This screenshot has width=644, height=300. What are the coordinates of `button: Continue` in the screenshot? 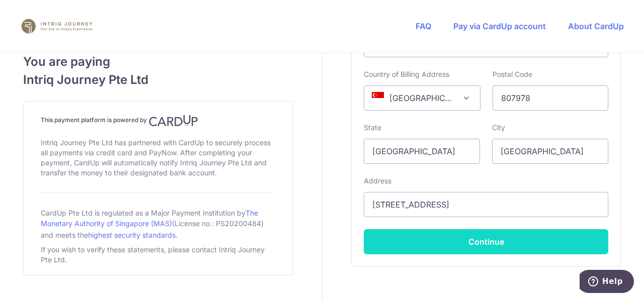 It's located at (486, 242).